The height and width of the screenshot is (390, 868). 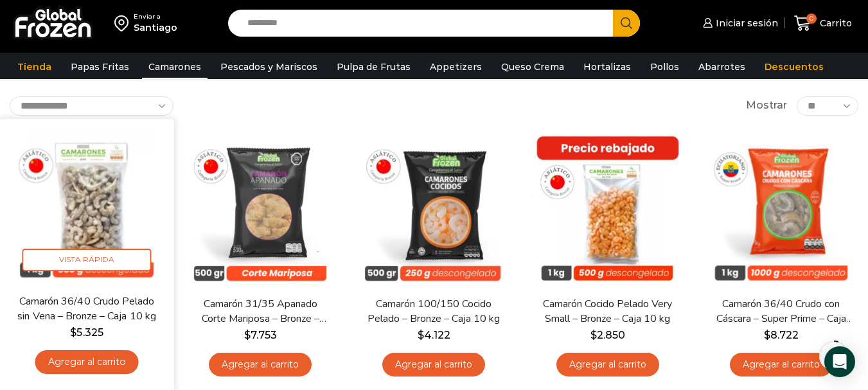 What do you see at coordinates (627, 23) in the screenshot?
I see `button: Search button` at bounding box center [627, 23].